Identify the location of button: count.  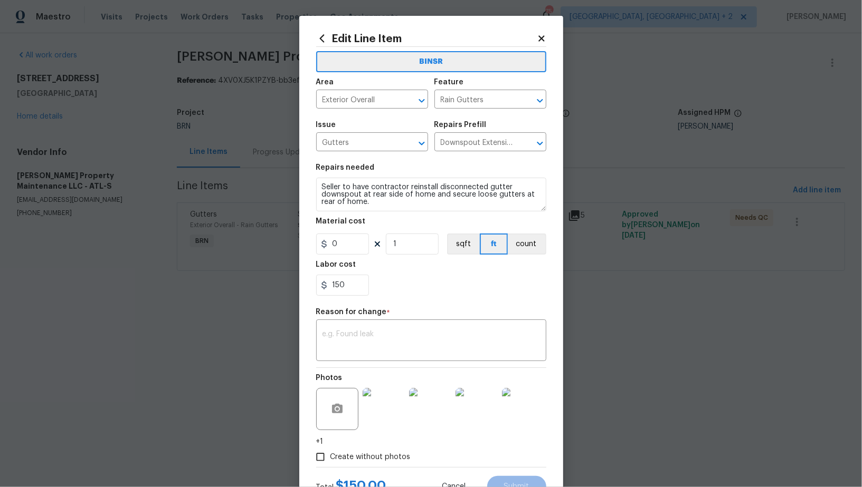
(527, 244).